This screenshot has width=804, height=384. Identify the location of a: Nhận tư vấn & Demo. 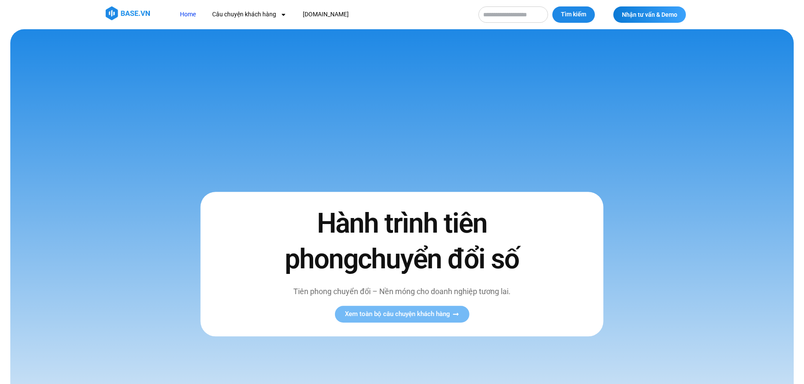
(650, 15).